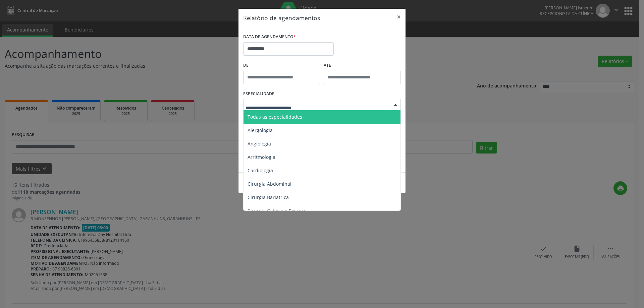  Describe the element at coordinates (362, 65) in the screenshot. I see `label: ATÉ` at that location.